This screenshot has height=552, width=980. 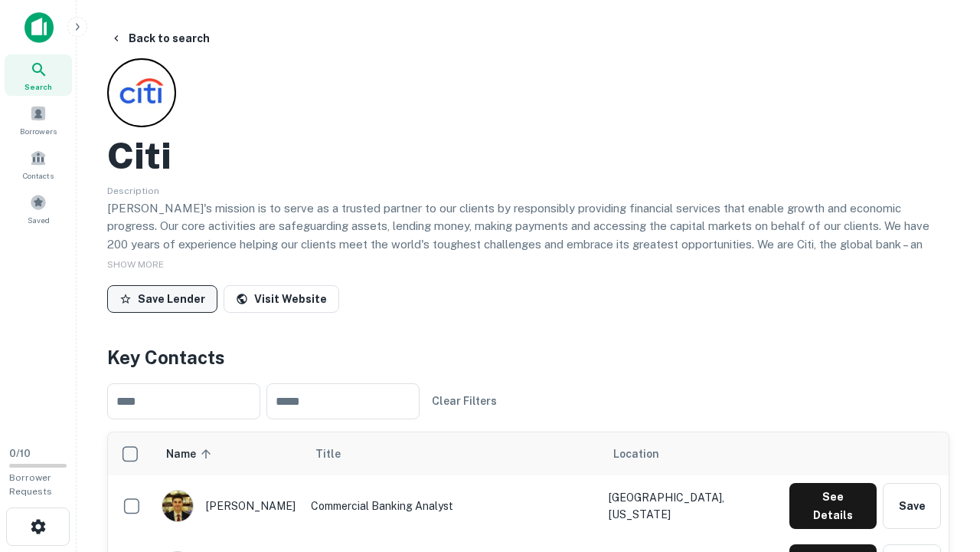 I want to click on h4: Key Contacts, so click(x=529, y=357).